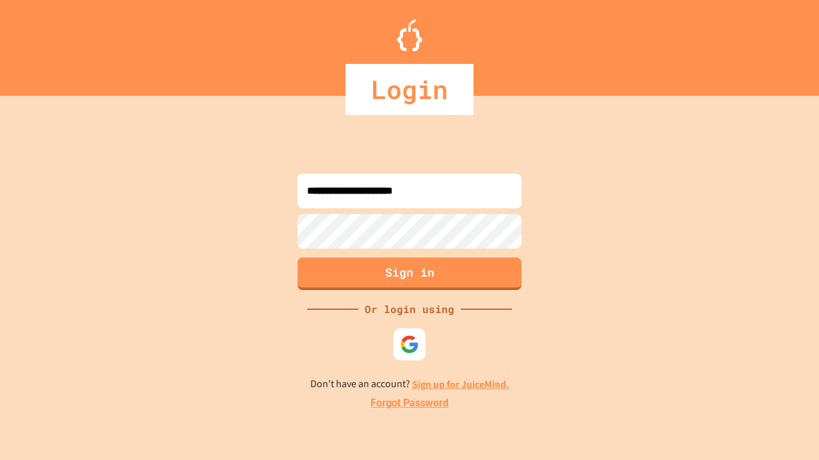 This screenshot has width=819, height=460. I want to click on a: Forgot Password, so click(409, 404).